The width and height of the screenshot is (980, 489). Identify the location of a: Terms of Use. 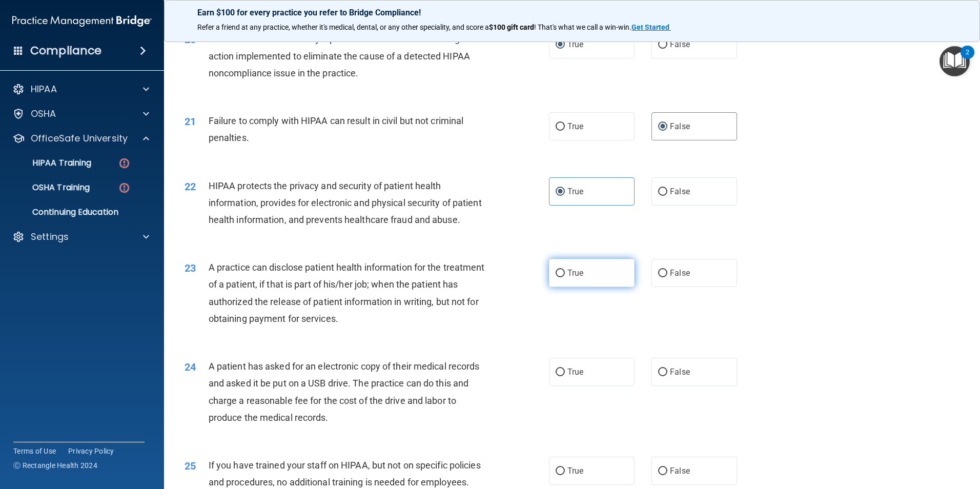
(34, 451).